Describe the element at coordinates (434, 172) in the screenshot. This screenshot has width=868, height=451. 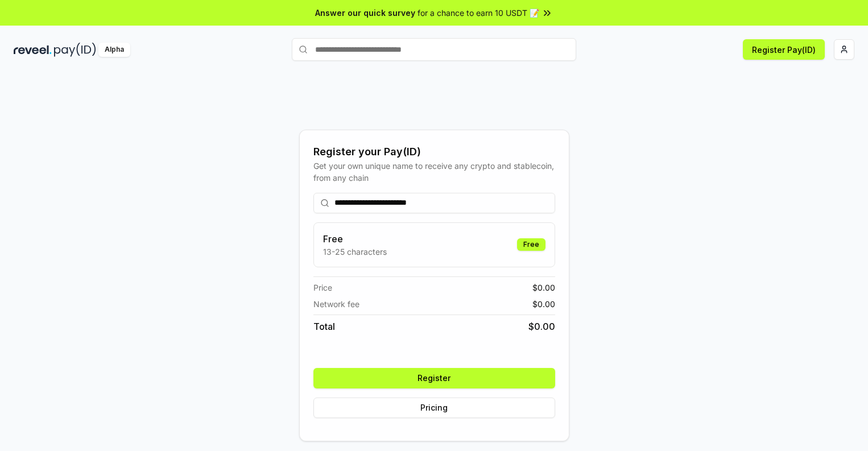
I see `div: Get your own unique name to receive any crypto and stablecoin, from any chain` at that location.